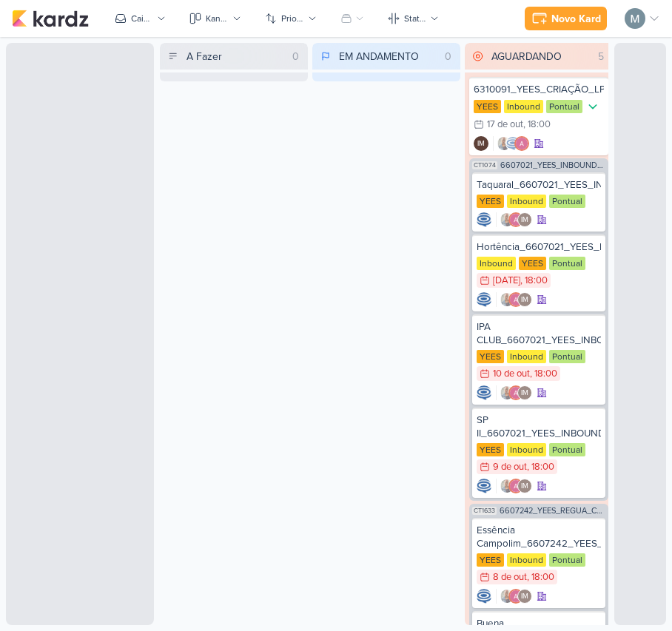 This screenshot has width=672, height=631. Describe the element at coordinates (539, 537) in the screenshot. I see `div: Essência Campolim_6607242_YEES_REGUA_COMPRADORES_CAMPINAS_SOROCABA` at that location.